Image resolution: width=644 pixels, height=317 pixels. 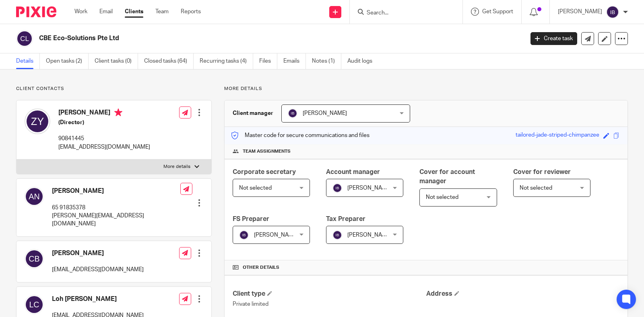 What do you see at coordinates (554, 39) in the screenshot?
I see `a: Create task` at bounding box center [554, 39].